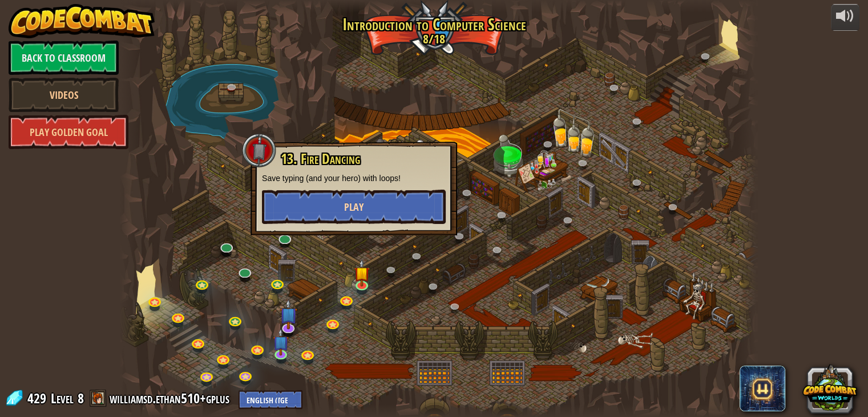 The width and height of the screenshot is (868, 417). What do you see at coordinates (38, 398) in the screenshot?
I see `span: 429` at bounding box center [38, 398].